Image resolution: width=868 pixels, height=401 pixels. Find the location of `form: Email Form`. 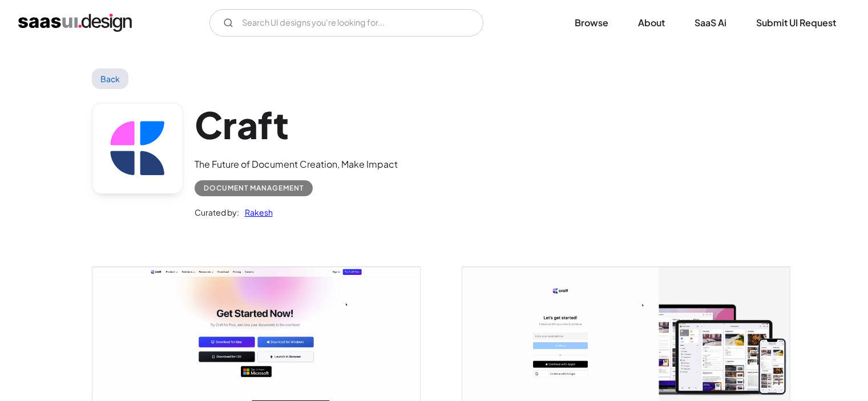

form: Email Form is located at coordinates (347, 23).